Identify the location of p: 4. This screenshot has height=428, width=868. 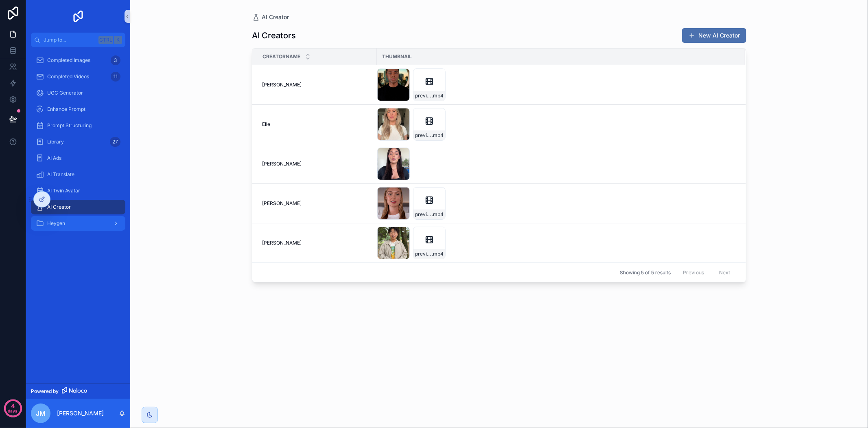
(12, 406).